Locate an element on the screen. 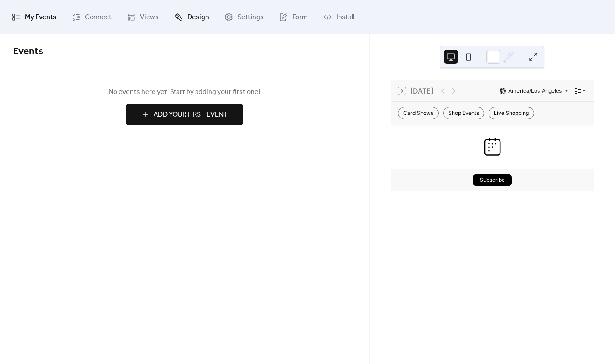 This screenshot has height=364, width=615. span: Connect is located at coordinates (98, 17).